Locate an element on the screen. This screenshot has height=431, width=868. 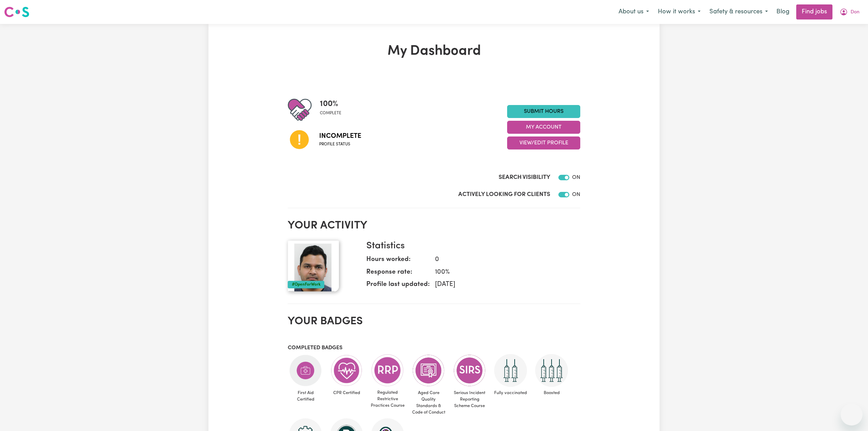
a: Find jobs is located at coordinates (814, 12).